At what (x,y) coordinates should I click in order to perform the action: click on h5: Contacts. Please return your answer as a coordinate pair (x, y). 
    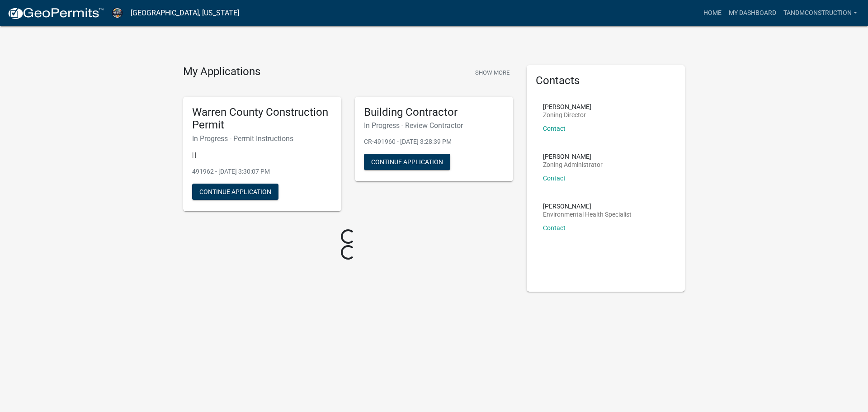
    Looking at the image, I should click on (606, 81).